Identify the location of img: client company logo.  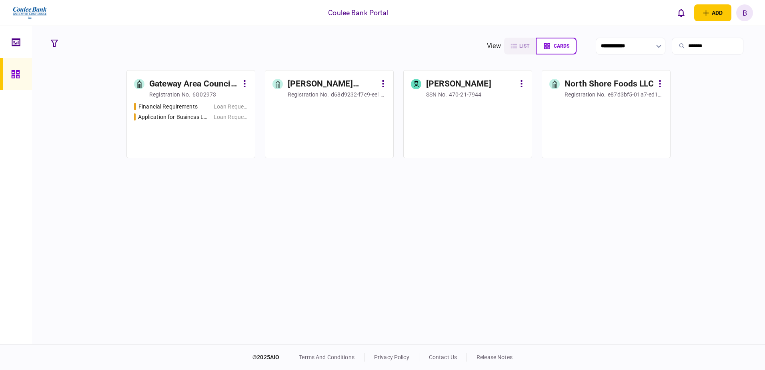
(30, 13).